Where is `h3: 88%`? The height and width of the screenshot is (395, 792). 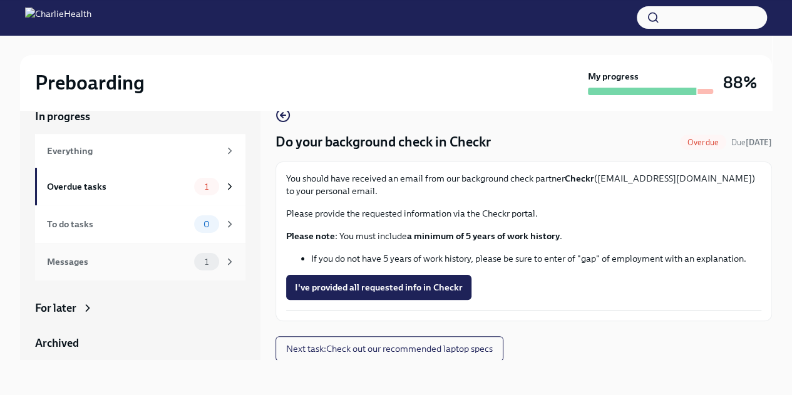
h3: 88% is located at coordinates (740, 83).